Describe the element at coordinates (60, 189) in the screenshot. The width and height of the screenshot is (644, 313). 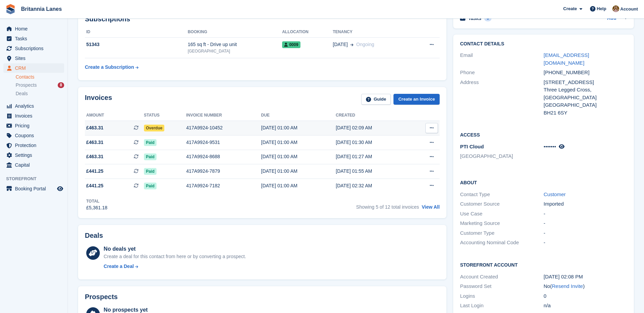
I see `a: Preview store` at that location.